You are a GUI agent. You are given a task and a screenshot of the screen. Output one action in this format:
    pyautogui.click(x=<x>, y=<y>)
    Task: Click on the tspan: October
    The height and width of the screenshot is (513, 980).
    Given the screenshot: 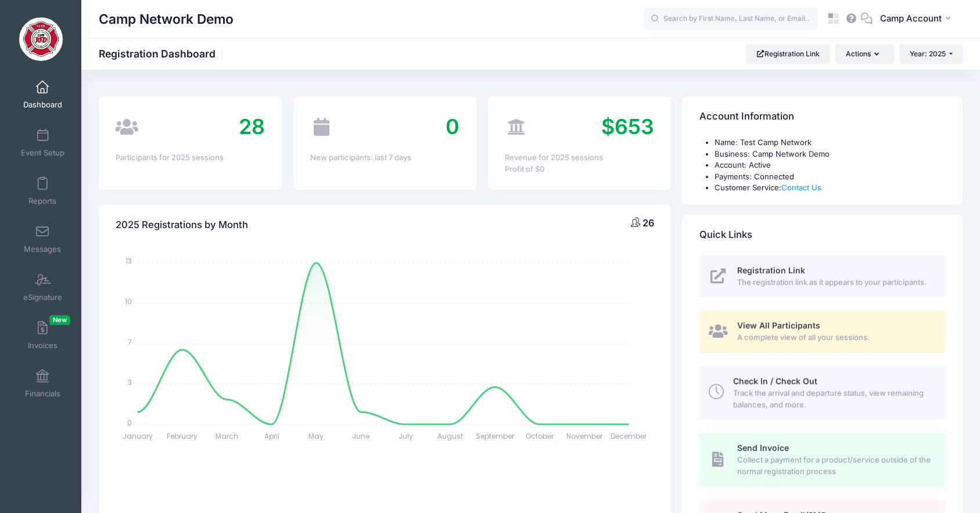 What is the action you would take?
    pyautogui.click(x=540, y=436)
    